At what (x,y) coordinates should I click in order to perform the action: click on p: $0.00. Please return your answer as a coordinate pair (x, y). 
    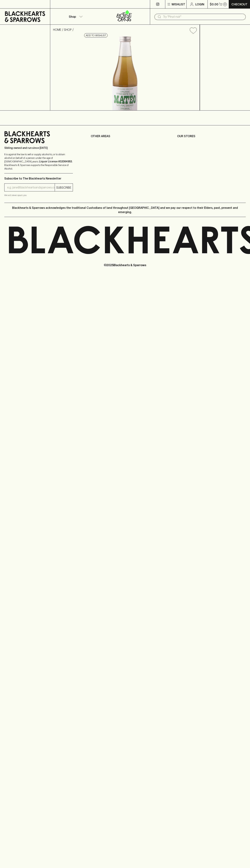
    Looking at the image, I should click on (214, 4).